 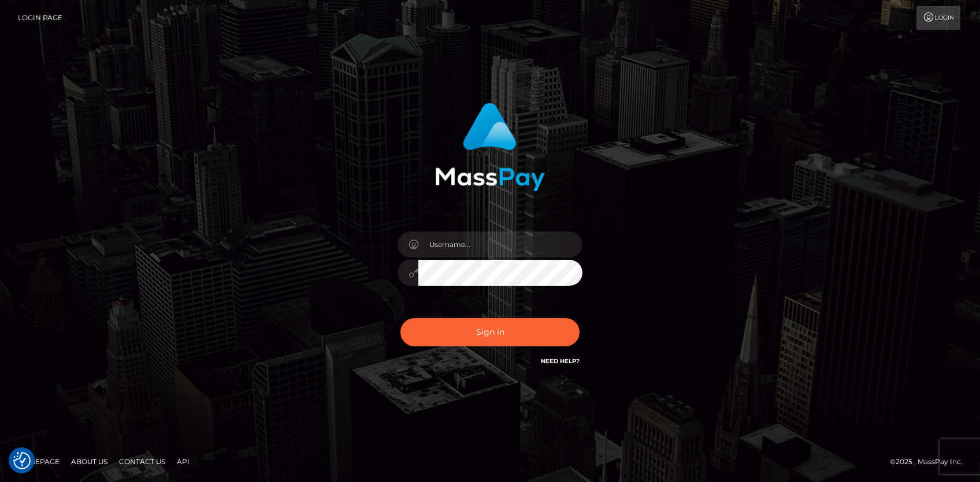 What do you see at coordinates (560, 361) in the screenshot?
I see `a: Need Help?` at bounding box center [560, 361].